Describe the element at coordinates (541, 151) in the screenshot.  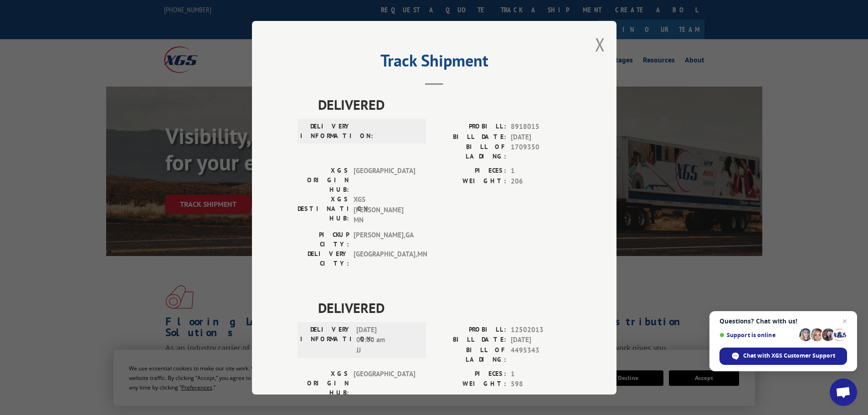
I see `span: 1709350` at that location.